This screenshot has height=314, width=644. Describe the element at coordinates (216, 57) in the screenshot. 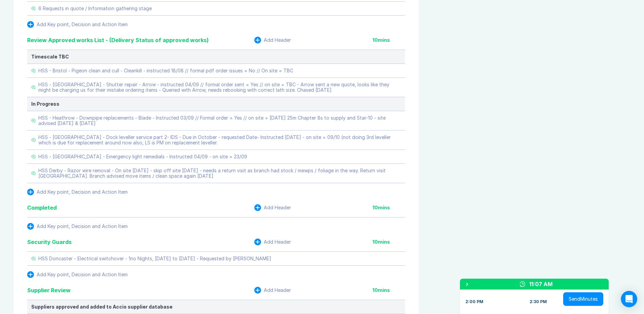

I see `div: Timescale TBC` at that location.